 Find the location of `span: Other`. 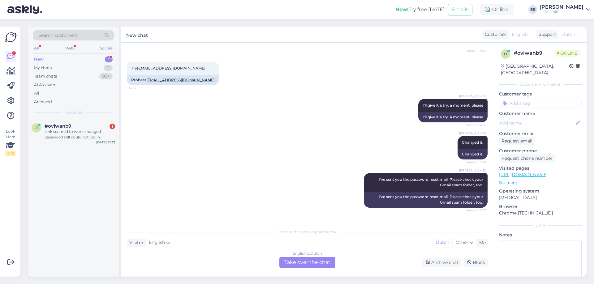

span: Other is located at coordinates (462, 243).